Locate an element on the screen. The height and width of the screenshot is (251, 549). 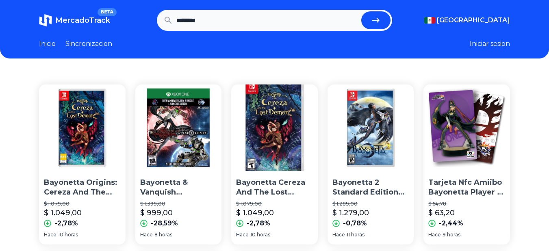
p: $ 63,20 is located at coordinates (441, 213).